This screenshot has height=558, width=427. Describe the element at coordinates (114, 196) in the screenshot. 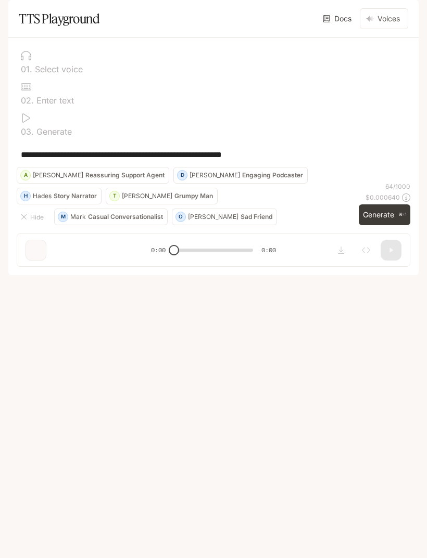

I see `div: T` at that location.